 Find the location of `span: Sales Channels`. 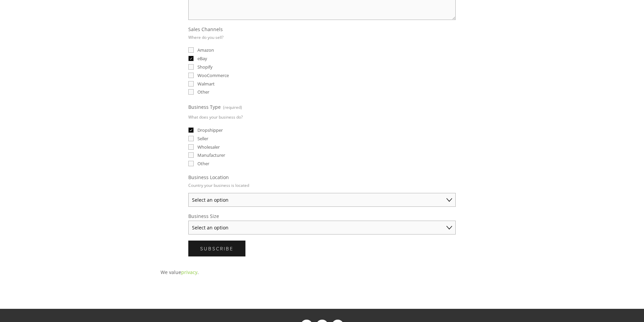

span: Sales Channels is located at coordinates (205, 29).